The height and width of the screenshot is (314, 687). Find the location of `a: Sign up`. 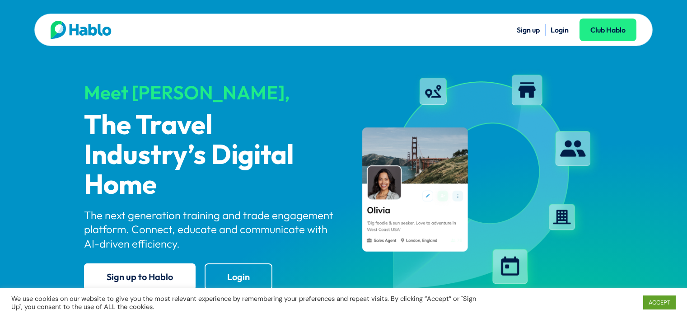

a: Sign up is located at coordinates (528, 30).